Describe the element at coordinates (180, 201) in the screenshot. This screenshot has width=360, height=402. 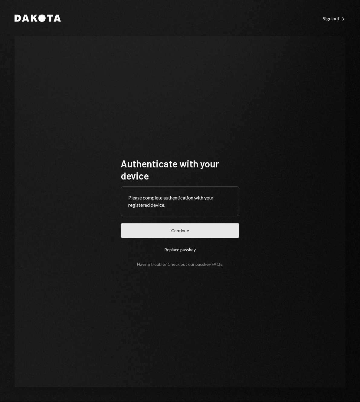
I see `div: Please complete authentication with your registered device.` at that location.